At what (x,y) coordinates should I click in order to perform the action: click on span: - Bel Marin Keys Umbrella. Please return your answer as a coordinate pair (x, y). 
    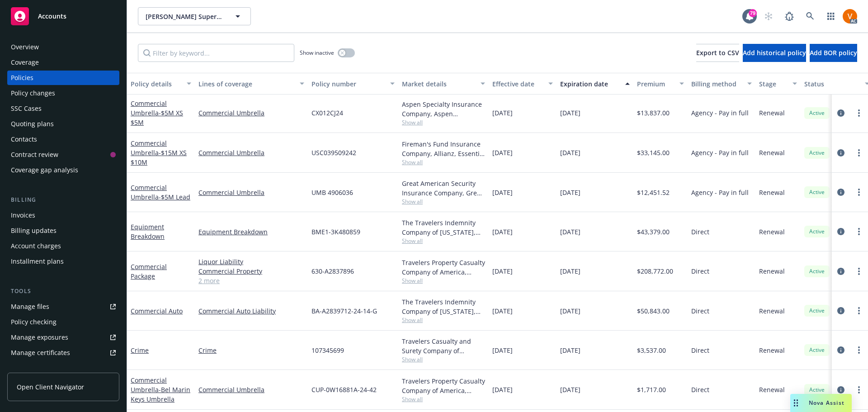
    Looking at the image, I should click on (160, 395).